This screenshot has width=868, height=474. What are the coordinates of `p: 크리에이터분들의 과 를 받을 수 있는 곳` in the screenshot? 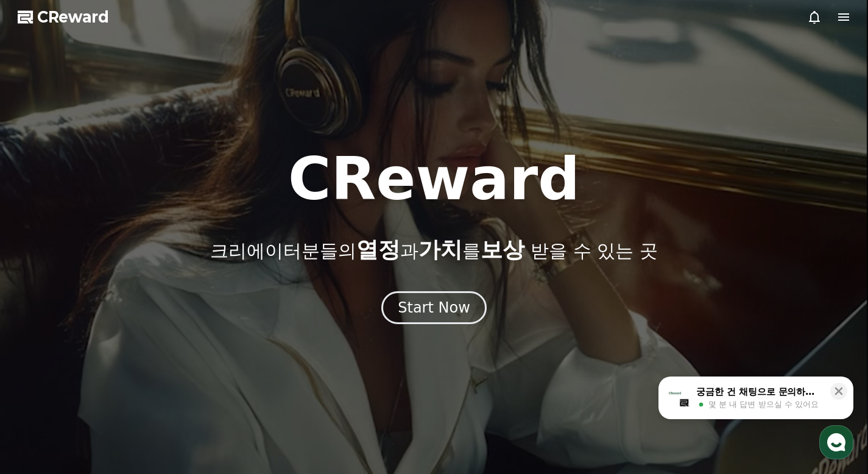 It's located at (434, 250).